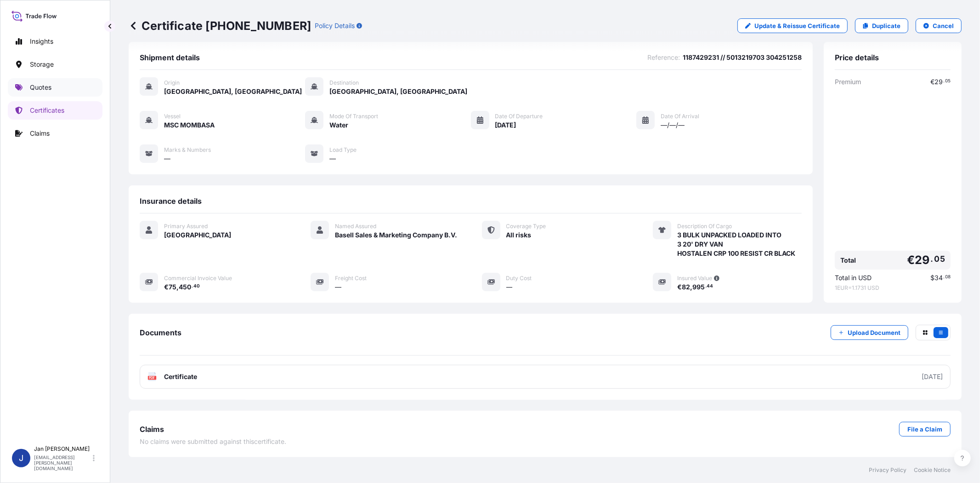 The height and width of the screenshot is (483, 980). Describe the element at coordinates (857, 58) in the screenshot. I see `span: Price details` at that location.